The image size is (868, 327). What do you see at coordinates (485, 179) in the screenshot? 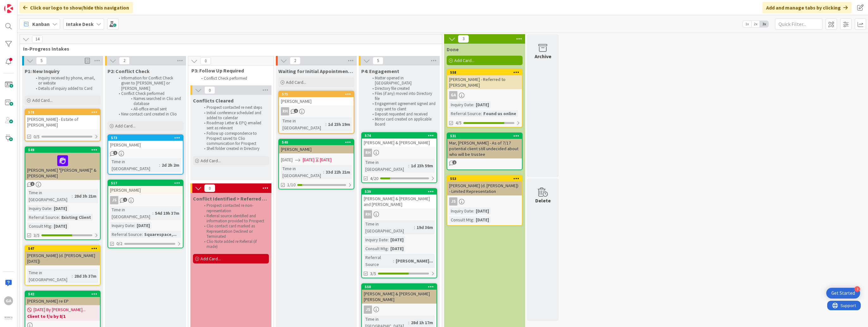
I see `div: 553` at bounding box center [485, 179].